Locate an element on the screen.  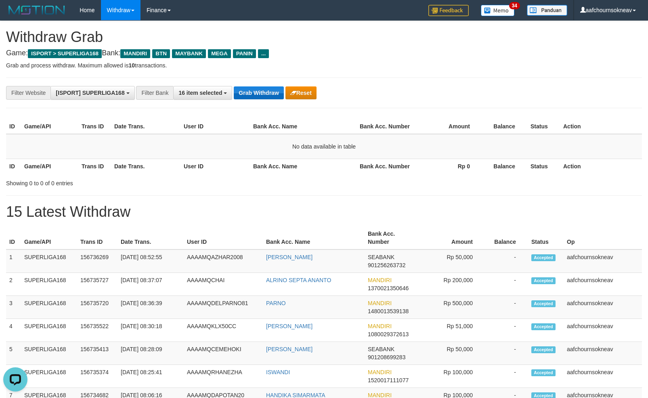
td: 156735374 is located at coordinates (97, 376).